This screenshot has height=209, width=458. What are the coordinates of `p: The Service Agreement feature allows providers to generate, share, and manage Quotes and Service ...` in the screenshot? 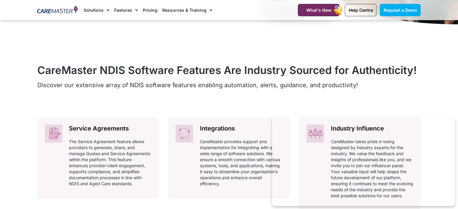 It's located at (110, 163).